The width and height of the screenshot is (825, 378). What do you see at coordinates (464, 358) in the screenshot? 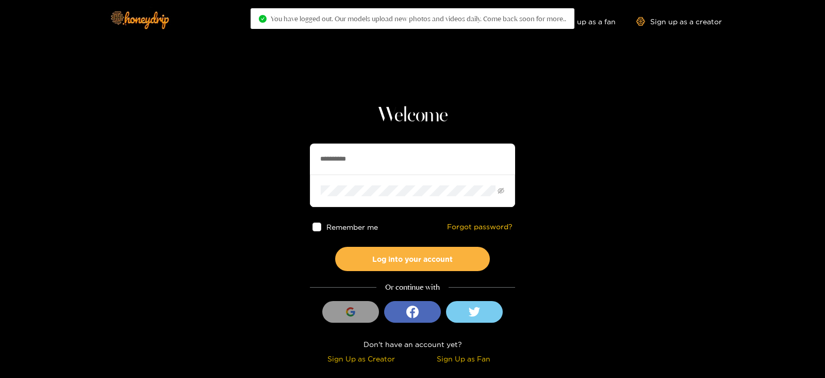
I see `div: Sign Up as Fan` at bounding box center [464, 358].